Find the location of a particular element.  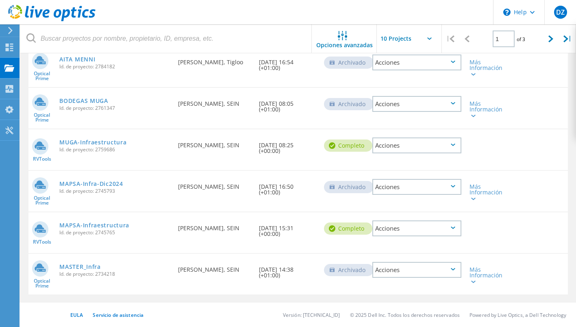

span: Id. de proyecto: 2784182 is located at coordinates (115, 67).